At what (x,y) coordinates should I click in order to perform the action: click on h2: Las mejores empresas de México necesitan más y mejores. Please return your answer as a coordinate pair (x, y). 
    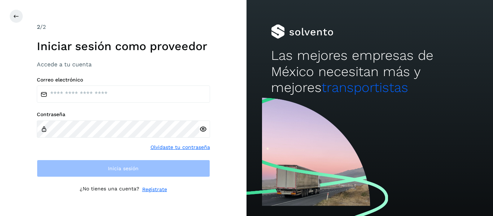
    Looking at the image, I should click on (370, 72).